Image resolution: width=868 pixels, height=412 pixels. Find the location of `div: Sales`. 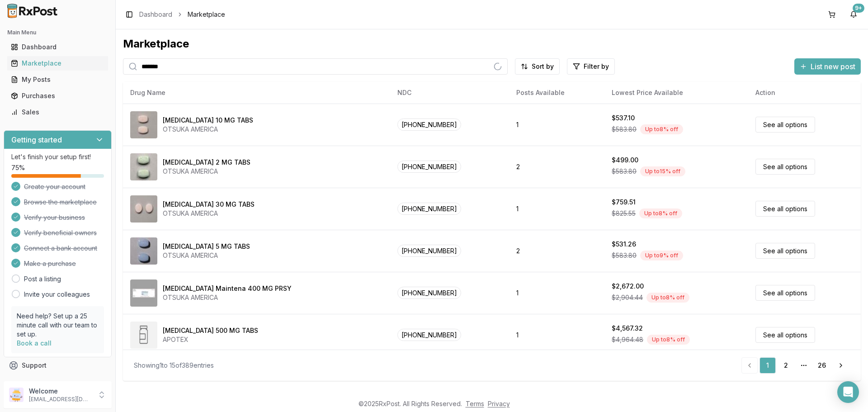

div: Sales is located at coordinates (57, 112).